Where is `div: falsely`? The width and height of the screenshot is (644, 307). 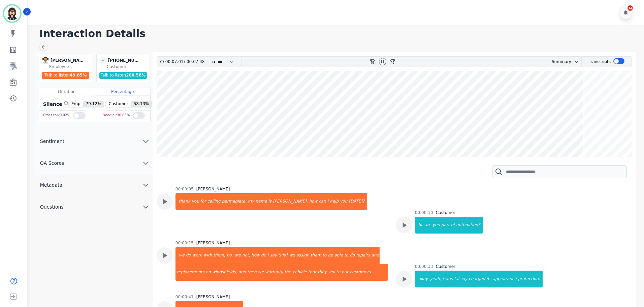
div: falsely is located at coordinates (461, 279).